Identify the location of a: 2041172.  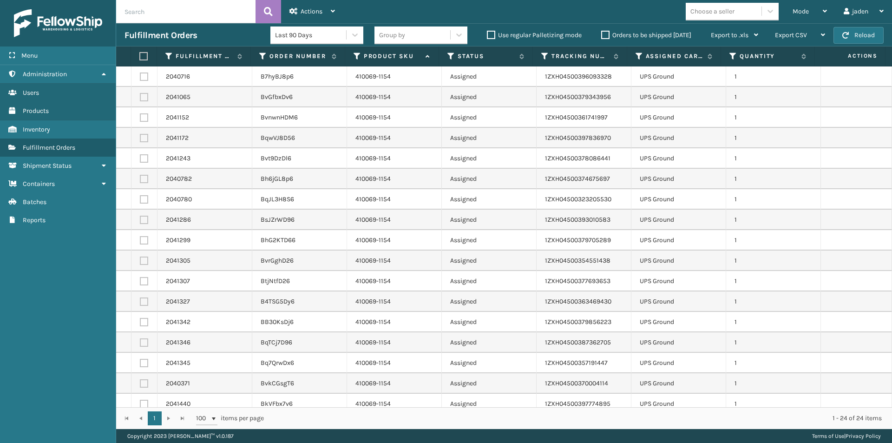
(177, 138).